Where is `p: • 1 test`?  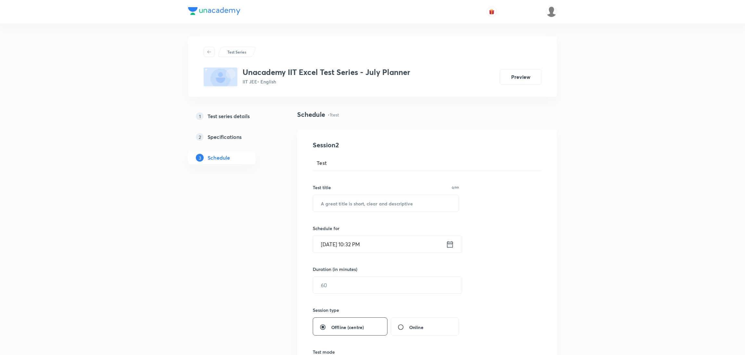
p: • 1 test is located at coordinates (333, 115).